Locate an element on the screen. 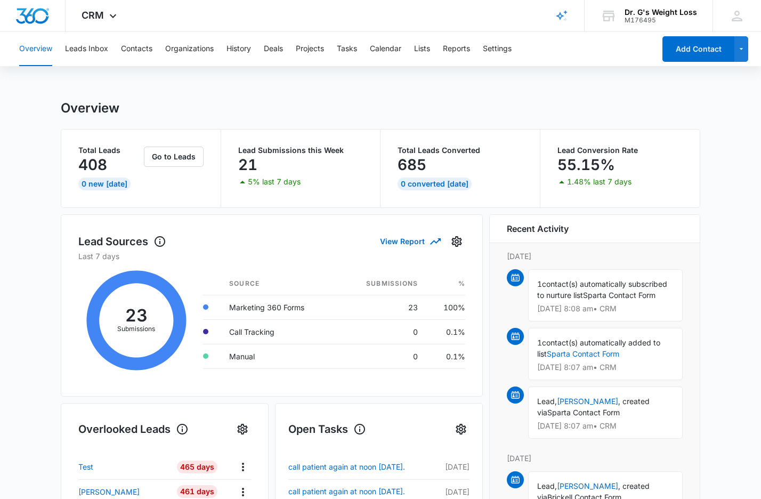 The image size is (761, 499). h1: Overview is located at coordinates (90, 108).